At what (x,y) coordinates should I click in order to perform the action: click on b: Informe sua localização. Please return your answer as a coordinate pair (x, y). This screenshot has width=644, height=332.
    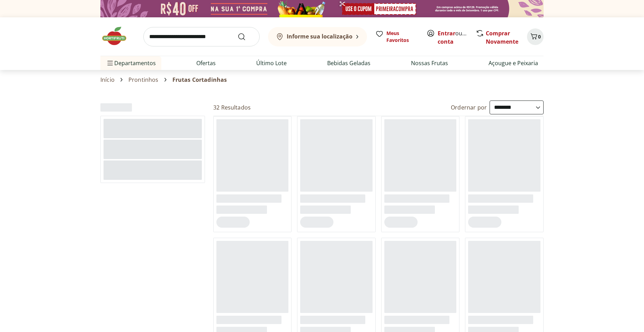
    Looking at the image, I should click on (319, 36).